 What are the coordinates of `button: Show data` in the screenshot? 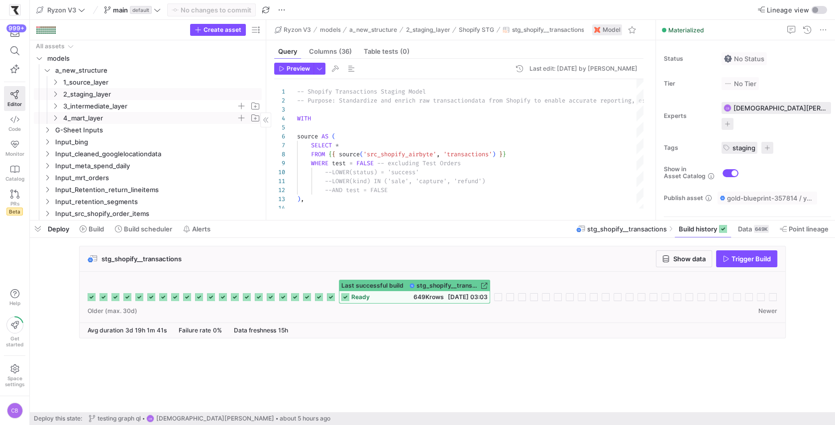 It's located at (684, 259).